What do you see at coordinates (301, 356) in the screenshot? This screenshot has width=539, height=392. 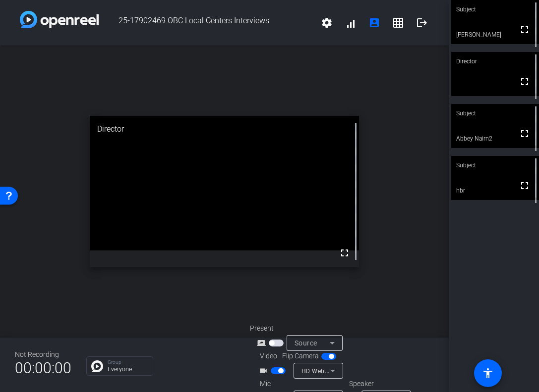 I see `span: Flip Camera` at bounding box center [301, 356].